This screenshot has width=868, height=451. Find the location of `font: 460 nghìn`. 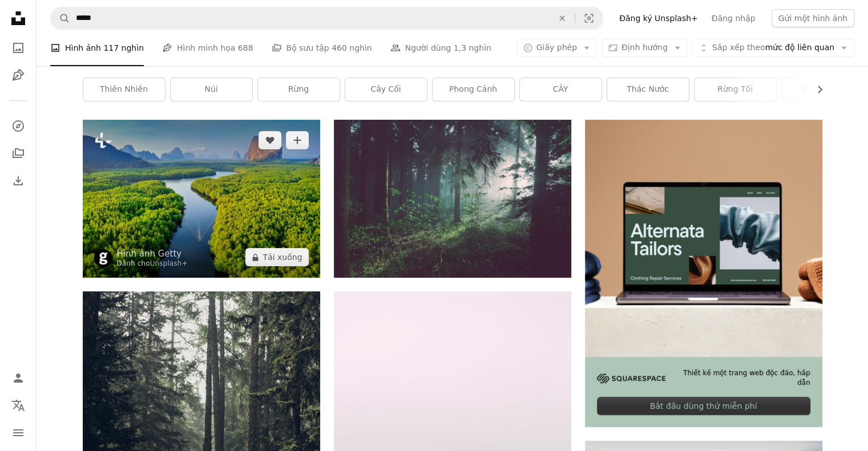

font: 460 nghìn is located at coordinates (352, 47).